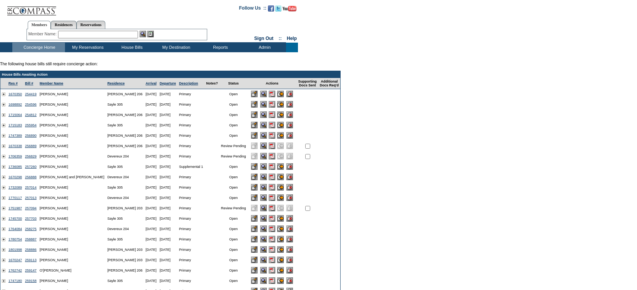  Describe the element at coordinates (175, 47) in the screenshot. I see `td: My Destination` at that location.